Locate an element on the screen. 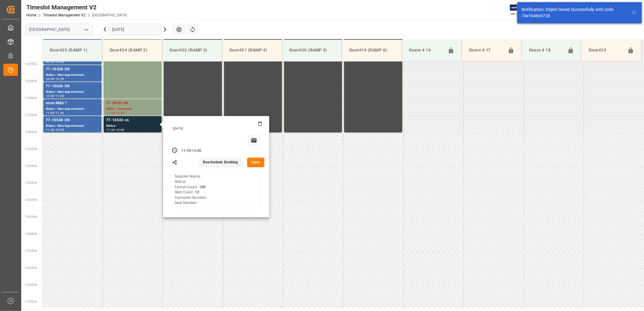 This screenshot has height=311, width=644. div: Doors # 17 is located at coordinates (486, 50).